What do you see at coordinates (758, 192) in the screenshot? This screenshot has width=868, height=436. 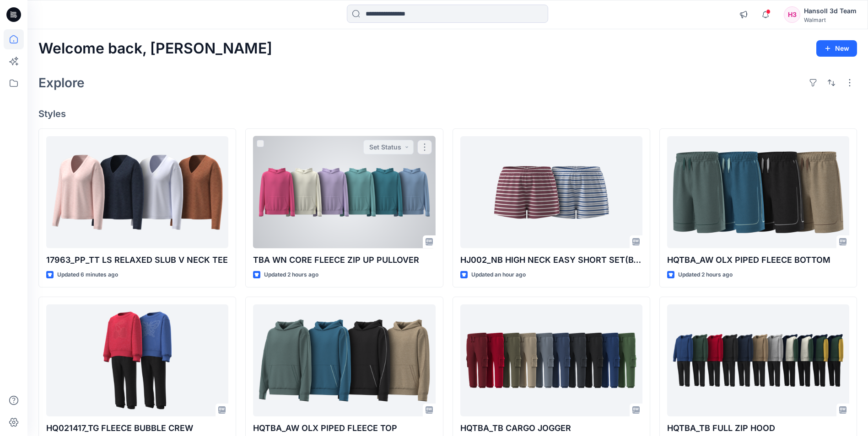 I see `a: HQTBA_AW OLX PIPED FLEECE BOTTOM` at bounding box center [758, 192].